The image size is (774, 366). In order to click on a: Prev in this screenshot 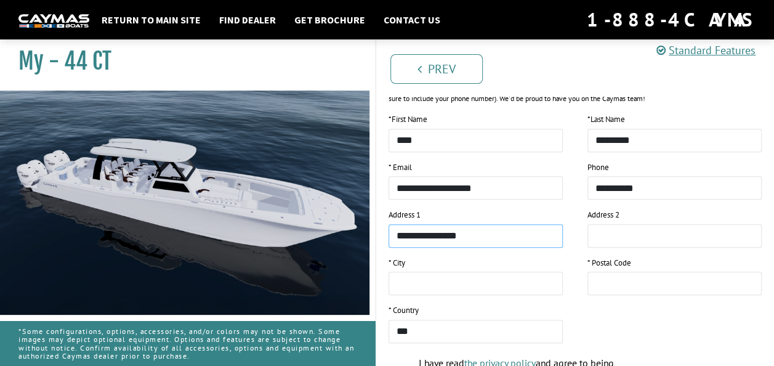, I will do `click(437, 69)`.